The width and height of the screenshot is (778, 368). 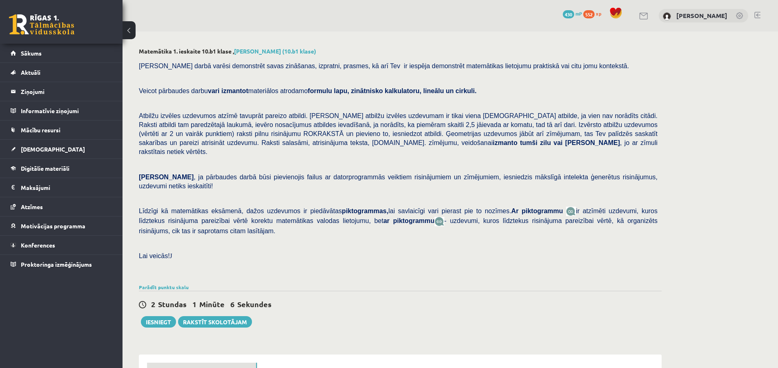 What do you see at coordinates (153, 304) in the screenshot?
I see `span: 2` at bounding box center [153, 304].